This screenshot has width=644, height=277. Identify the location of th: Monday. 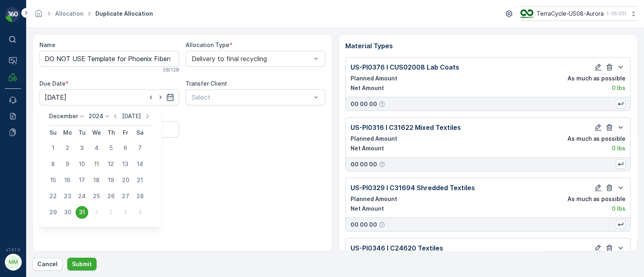
(68, 133).